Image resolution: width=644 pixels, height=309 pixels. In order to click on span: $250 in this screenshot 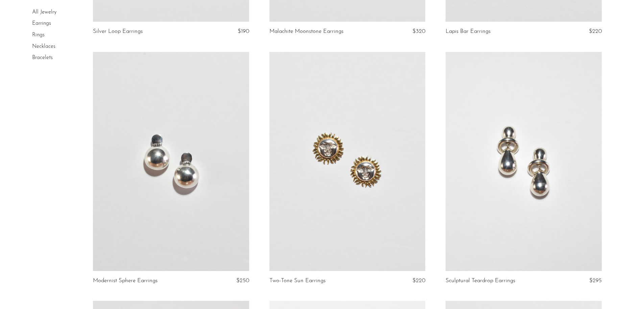, I will do `click(243, 280)`.